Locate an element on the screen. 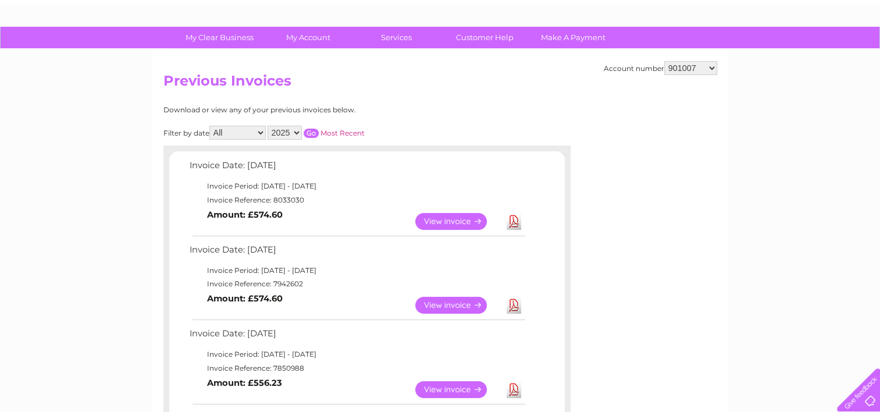 The image size is (880, 412). a: My Account is located at coordinates (308, 37).